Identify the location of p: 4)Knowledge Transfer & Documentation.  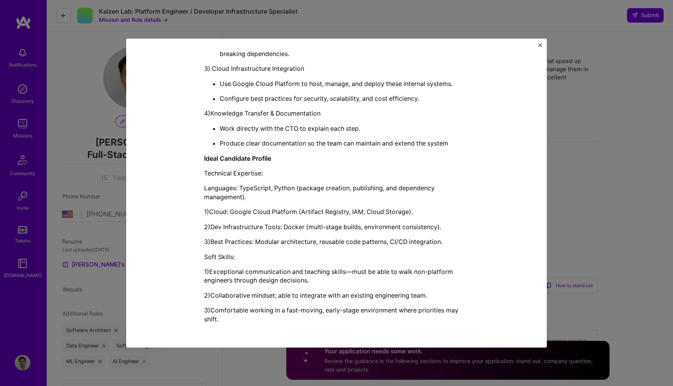
(337, 114).